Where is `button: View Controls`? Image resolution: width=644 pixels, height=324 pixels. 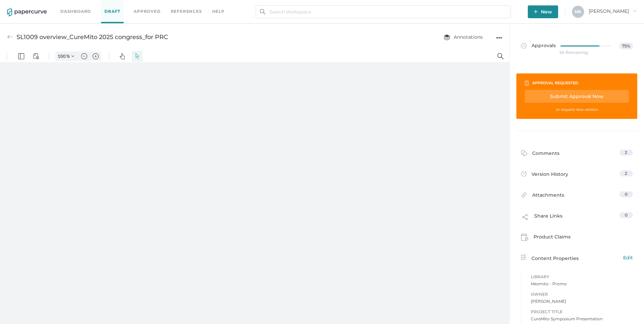 button: View Controls is located at coordinates (36, 6).